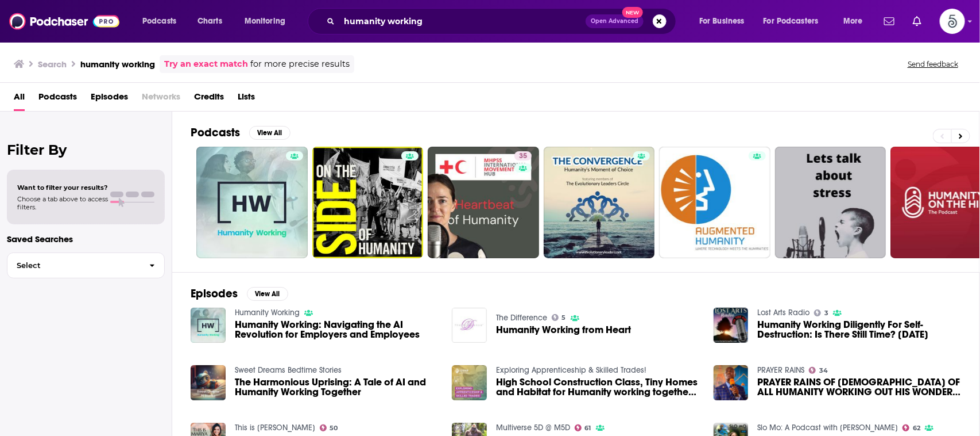 Image resolution: width=980 pixels, height=436 pixels. I want to click on span: 5, so click(564, 317).